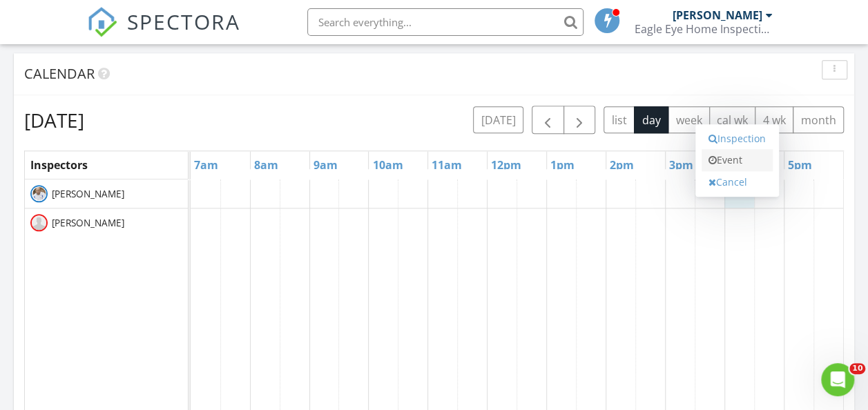 The height and width of the screenshot is (410, 868). What do you see at coordinates (39, 193) in the screenshot?
I see `img: oscar_image.png` at bounding box center [39, 193].